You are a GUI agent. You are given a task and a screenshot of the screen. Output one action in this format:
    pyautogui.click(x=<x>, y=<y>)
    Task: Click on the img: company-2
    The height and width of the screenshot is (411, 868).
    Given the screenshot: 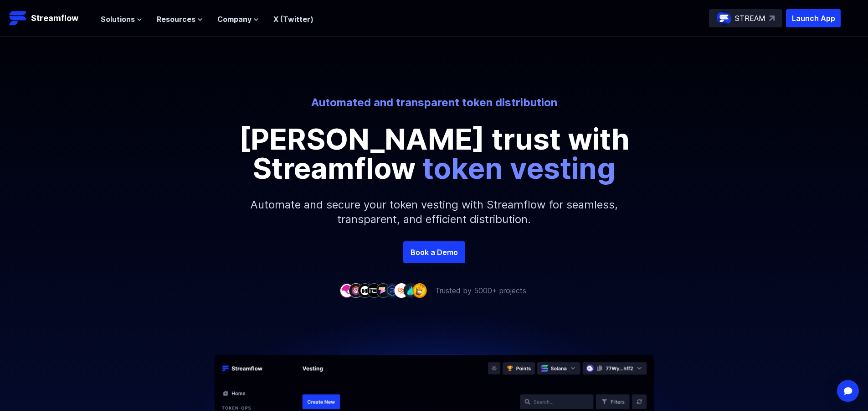 What is the action you would take?
    pyautogui.click(x=356, y=290)
    